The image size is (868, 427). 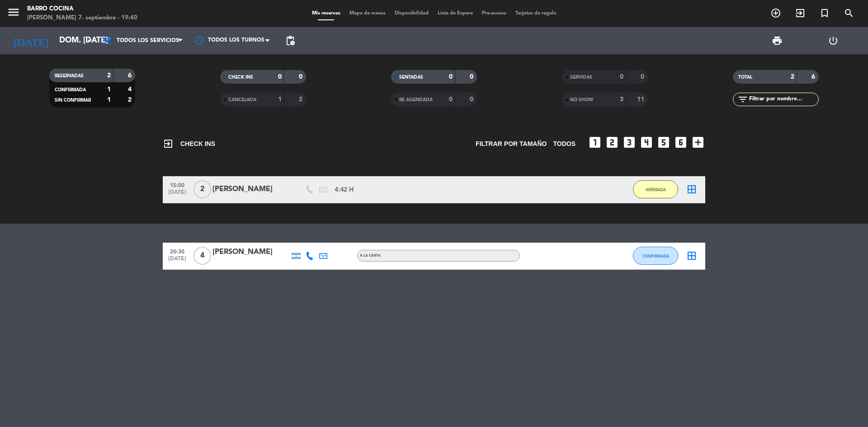 What do you see at coordinates (82, 9) in the screenshot?
I see `div: Barro Cocina` at bounding box center [82, 9].